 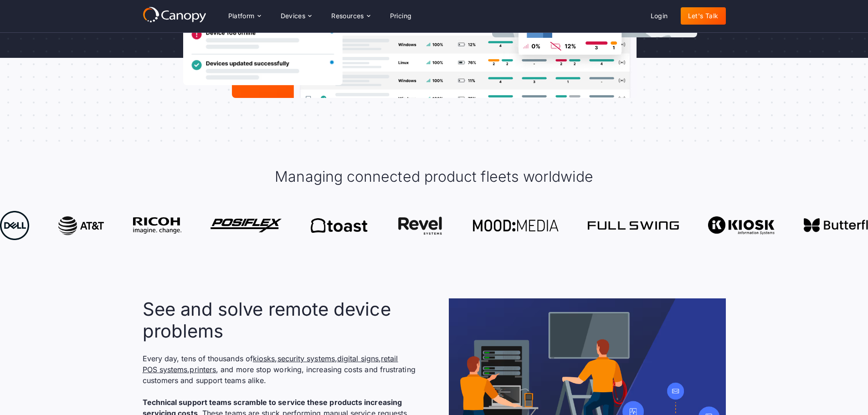 I want to click on a: Pricing, so click(x=401, y=16).